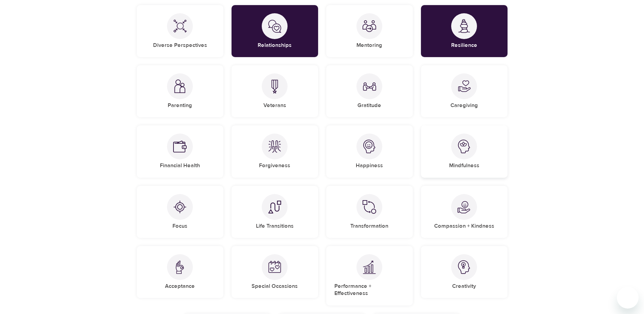  Describe the element at coordinates (180, 151) in the screenshot. I see `div: Financial HealthFinancial Health` at that location.